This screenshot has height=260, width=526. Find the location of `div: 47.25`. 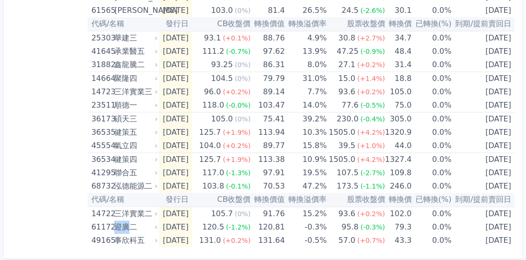

div: 47.25 is located at coordinates (348, 51).